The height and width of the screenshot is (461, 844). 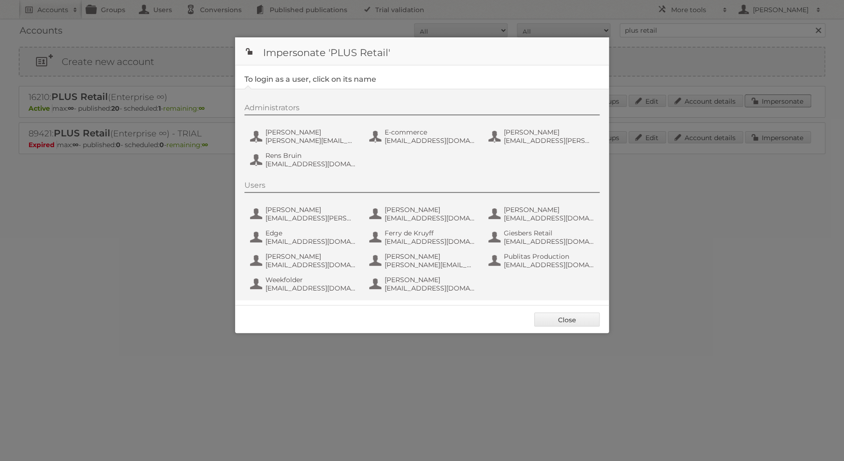 I want to click on span: Giesbers Retail, so click(x=549, y=233).